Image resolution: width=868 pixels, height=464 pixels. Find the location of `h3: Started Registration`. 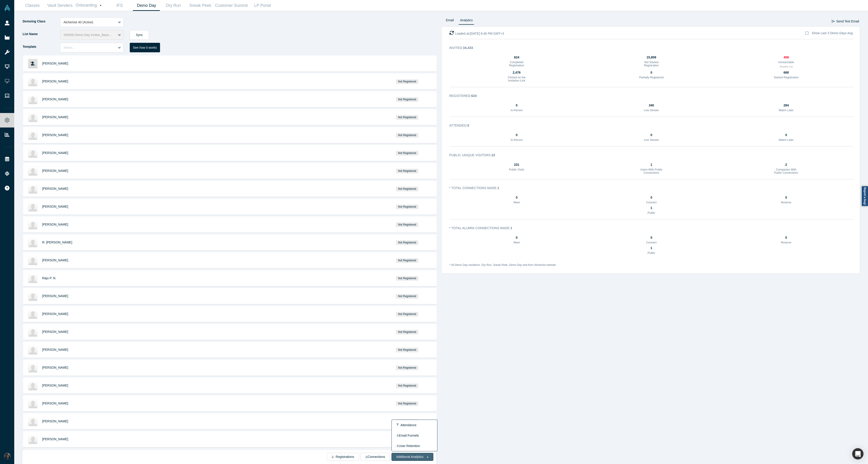

h3: Started Registration is located at coordinates (786, 77).